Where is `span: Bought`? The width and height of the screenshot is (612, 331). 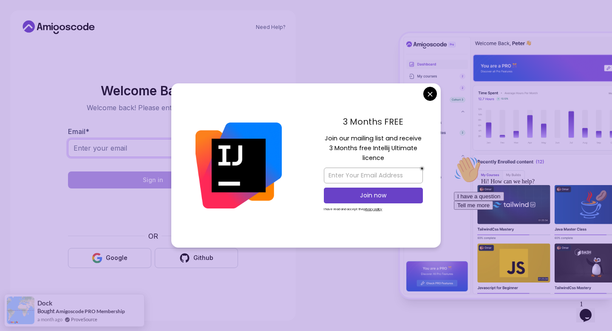
span: Bought is located at coordinates (46, 311).